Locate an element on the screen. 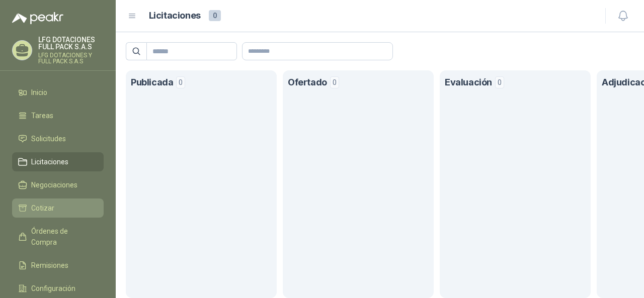 Image resolution: width=644 pixels, height=298 pixels. a: Remisiones is located at coordinates (58, 266).